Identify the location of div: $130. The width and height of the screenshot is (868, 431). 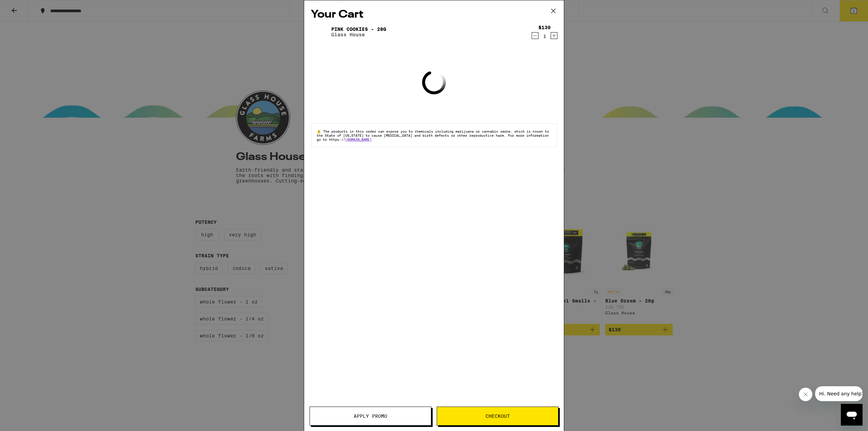
(544, 28).